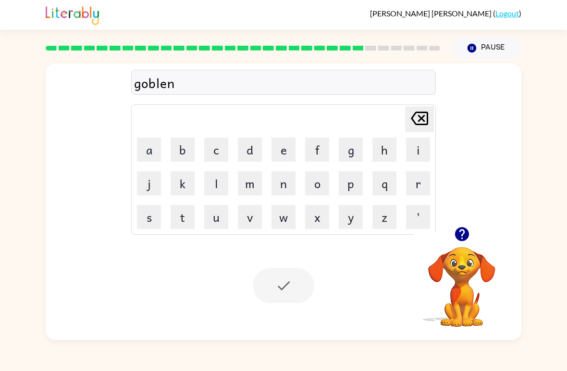 Image resolution: width=567 pixels, height=371 pixels. I want to click on button: g, so click(351, 150).